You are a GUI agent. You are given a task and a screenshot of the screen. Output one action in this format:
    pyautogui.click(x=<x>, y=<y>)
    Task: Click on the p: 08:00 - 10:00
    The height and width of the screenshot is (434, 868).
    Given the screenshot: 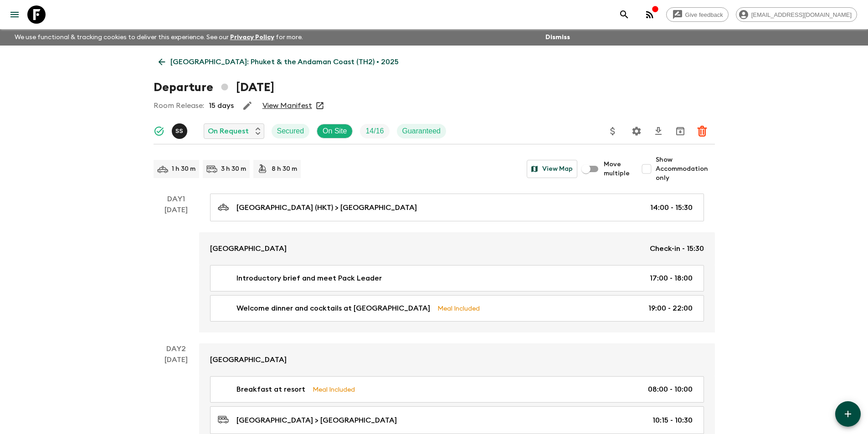 What is the action you would take?
    pyautogui.click(x=670, y=390)
    